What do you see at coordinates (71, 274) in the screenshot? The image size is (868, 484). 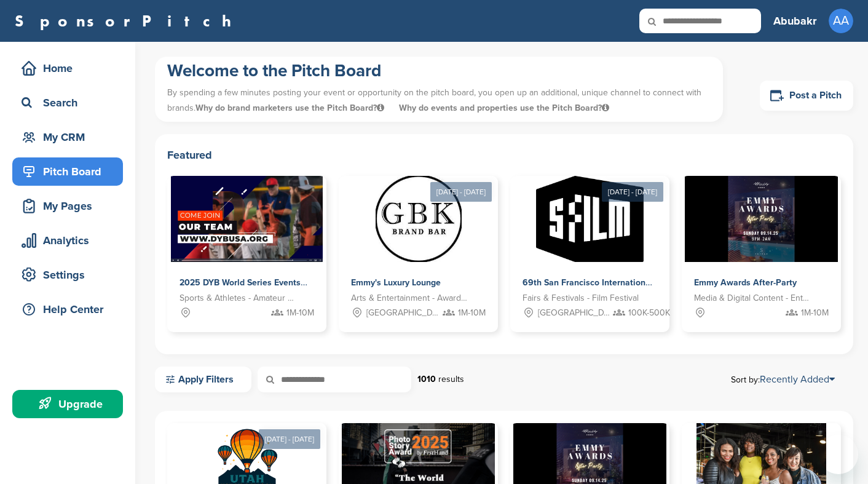 I see `div: Settings` at bounding box center [71, 274].